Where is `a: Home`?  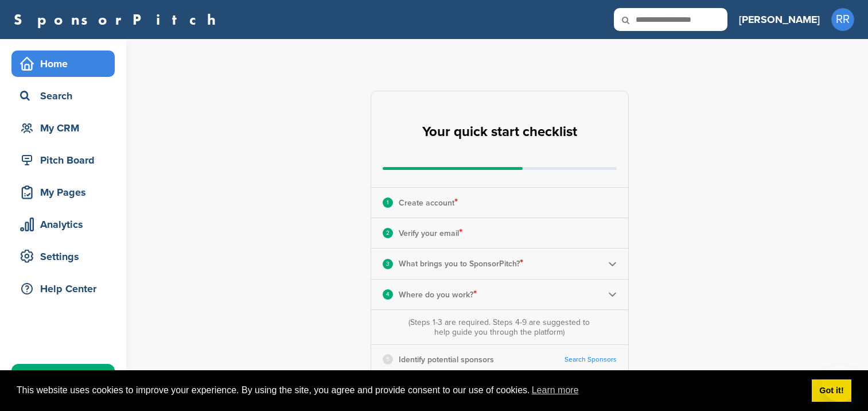
a: Home is located at coordinates (63, 64).